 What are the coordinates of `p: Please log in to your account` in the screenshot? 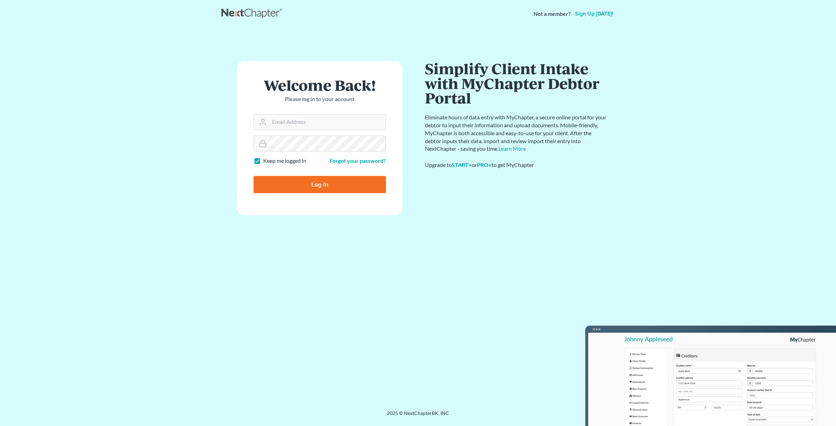 It's located at (320, 99).